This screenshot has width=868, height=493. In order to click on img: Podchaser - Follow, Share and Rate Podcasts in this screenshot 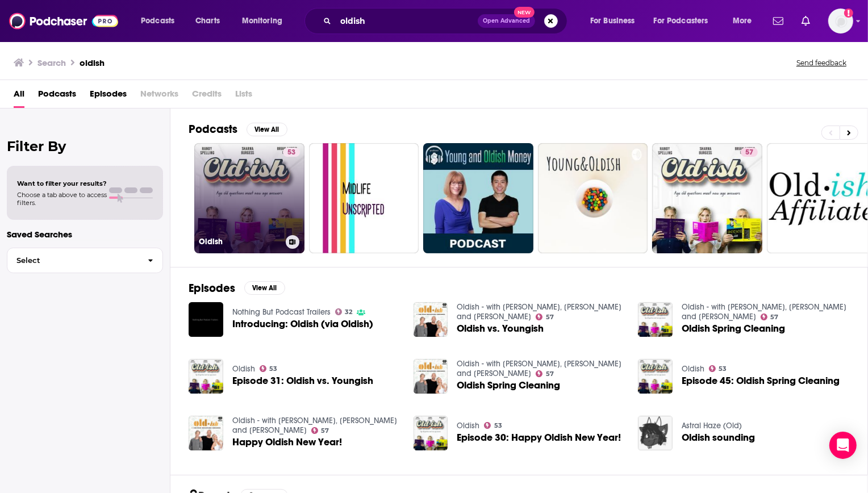, I will do `click(64, 21)`.